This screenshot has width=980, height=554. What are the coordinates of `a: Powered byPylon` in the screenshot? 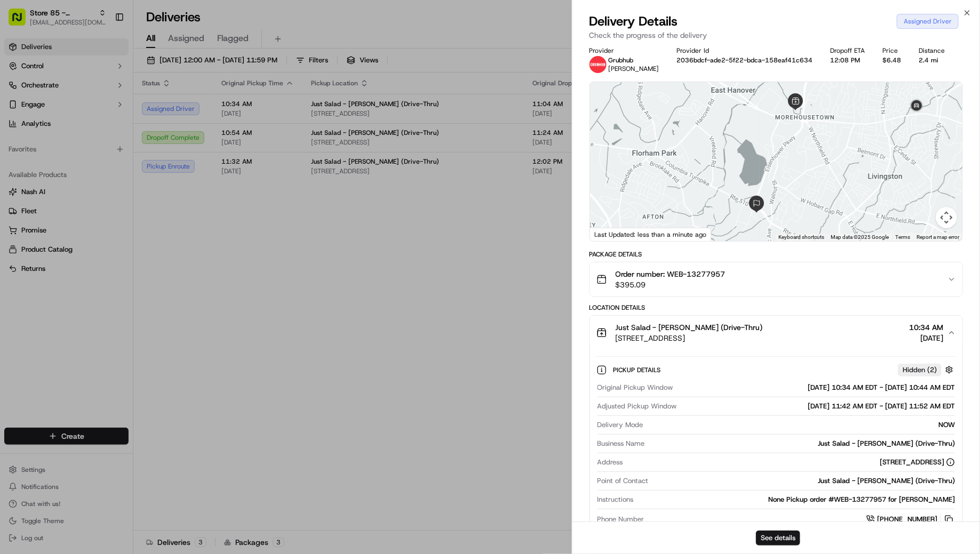 It's located at (102, 184).